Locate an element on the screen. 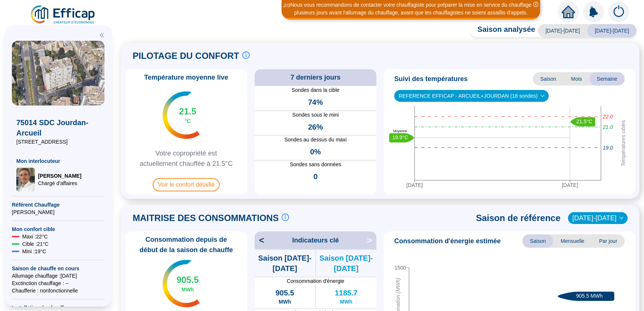 This screenshot has width=644, height=311. span: 75014 SDC Jourdan-Arcueil is located at coordinates (58, 127).